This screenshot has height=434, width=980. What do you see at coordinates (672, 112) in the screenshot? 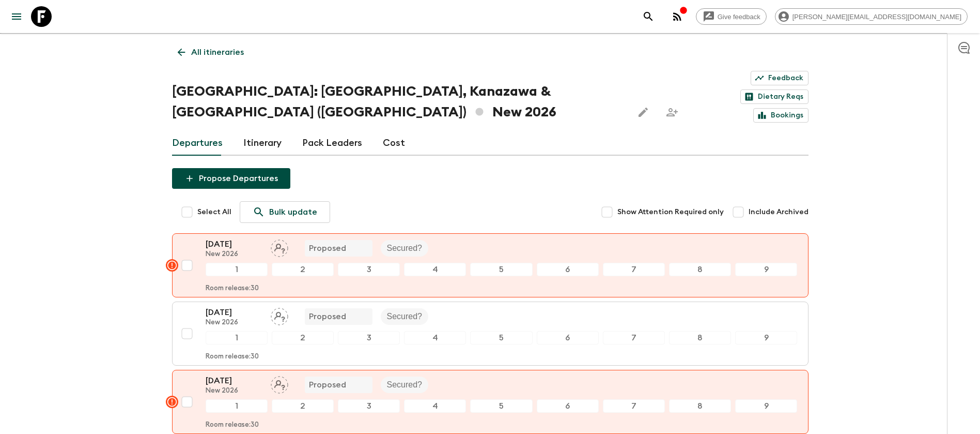
I see `span: Share this itinerary` at bounding box center [672, 112].